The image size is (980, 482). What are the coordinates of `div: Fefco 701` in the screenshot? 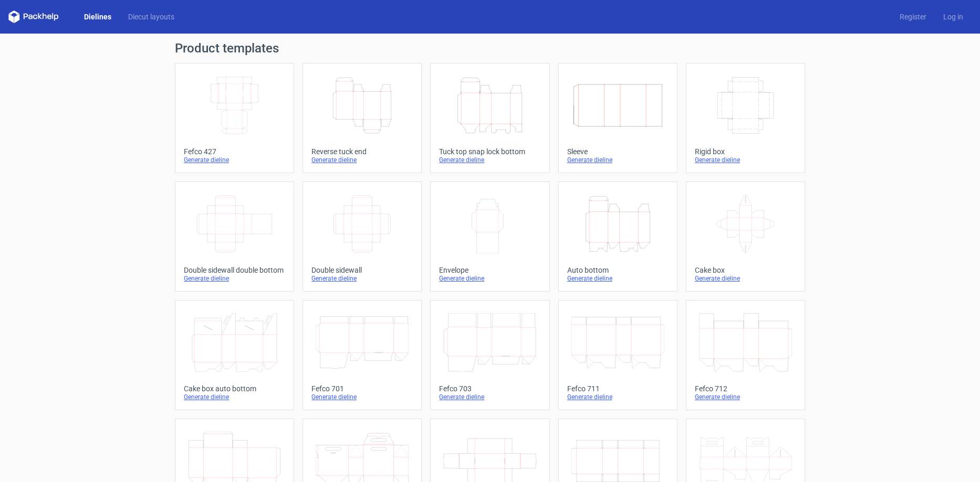 It's located at (362, 389).